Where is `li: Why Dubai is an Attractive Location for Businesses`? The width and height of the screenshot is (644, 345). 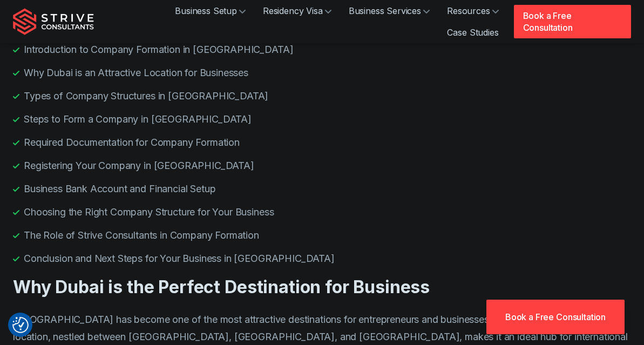 li: Why Dubai is an Attractive Location for Businesses is located at coordinates (322, 73).